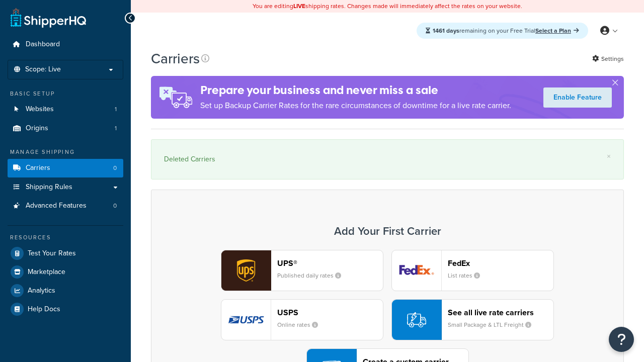  Describe the element at coordinates (43, 45) in the screenshot. I see `span: Dashboard` at that location.